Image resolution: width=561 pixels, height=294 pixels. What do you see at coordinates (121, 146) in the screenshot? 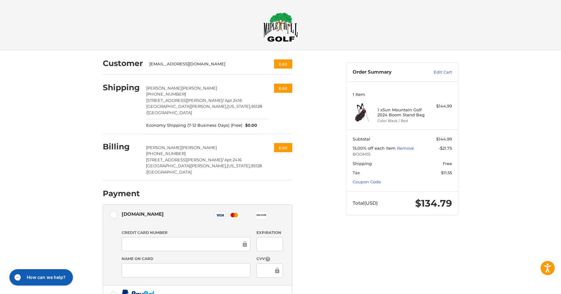
I see `h2: Billing` at bounding box center [121, 146].